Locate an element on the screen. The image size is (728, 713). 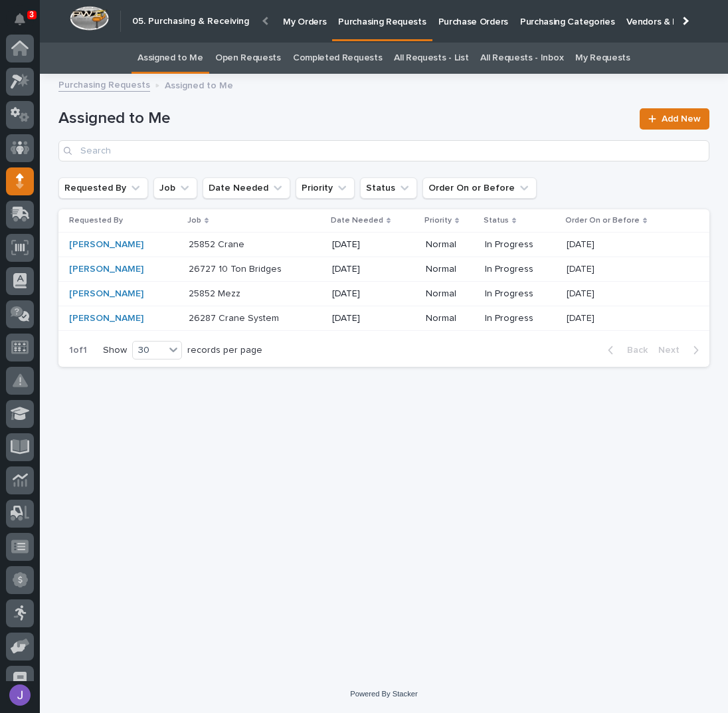
span: Add New is located at coordinates (681, 119).